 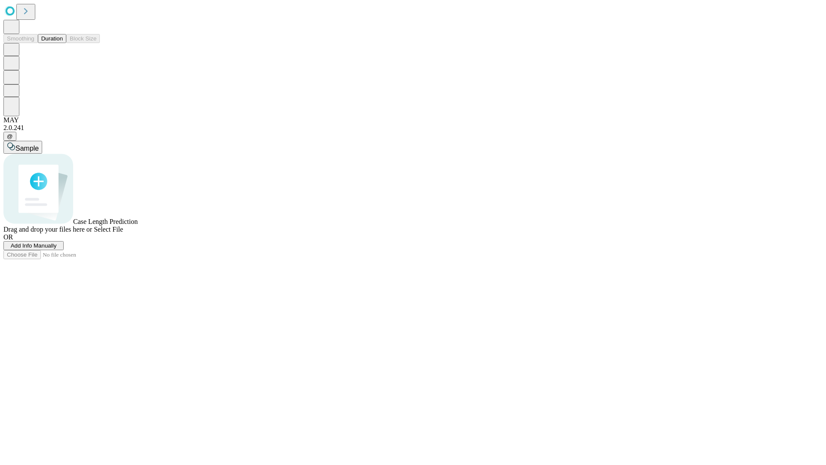 What do you see at coordinates (48, 229) in the screenshot?
I see `span: Drag and drop your files here or` at bounding box center [48, 229].